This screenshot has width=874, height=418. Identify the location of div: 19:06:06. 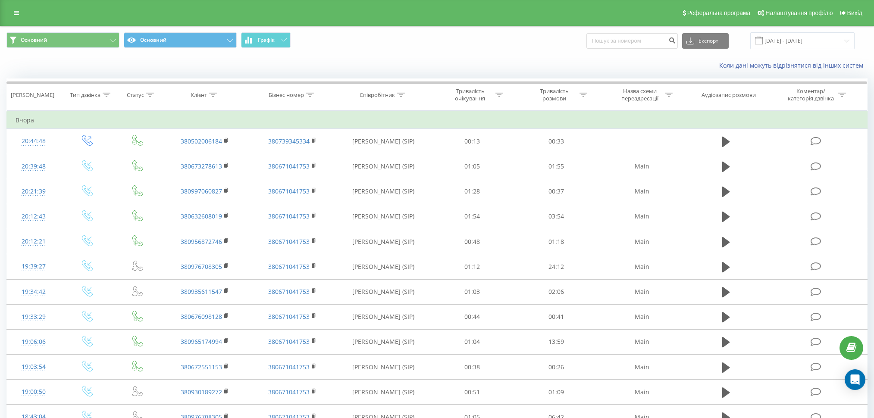
(34, 342).